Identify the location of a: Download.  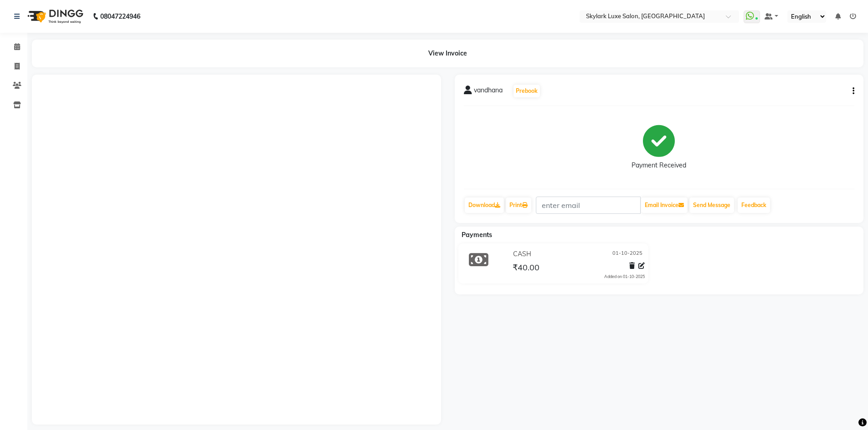
(484, 206).